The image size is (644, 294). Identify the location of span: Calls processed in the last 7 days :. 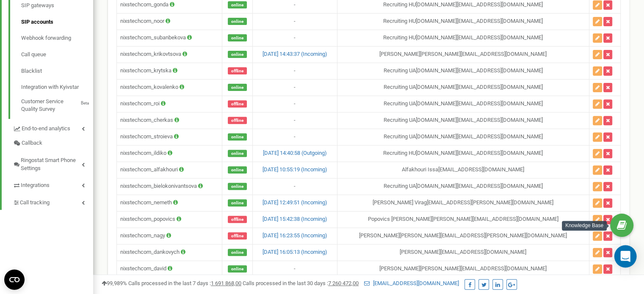
(185, 283).